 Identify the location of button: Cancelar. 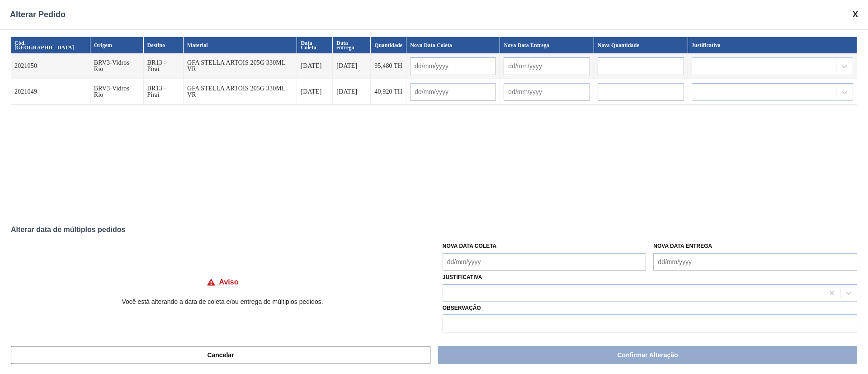
(221, 355).